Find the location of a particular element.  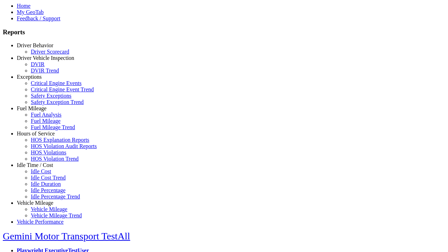

a: Idle Cost is located at coordinates (41, 171).